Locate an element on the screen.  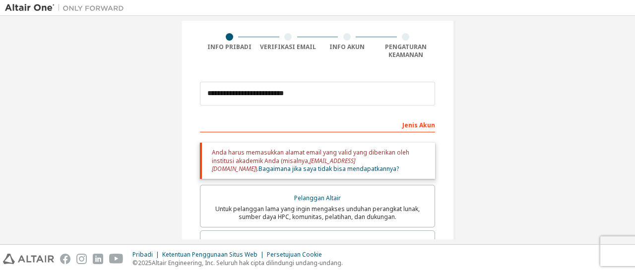
img: instagram.svg is located at coordinates (81, 259).